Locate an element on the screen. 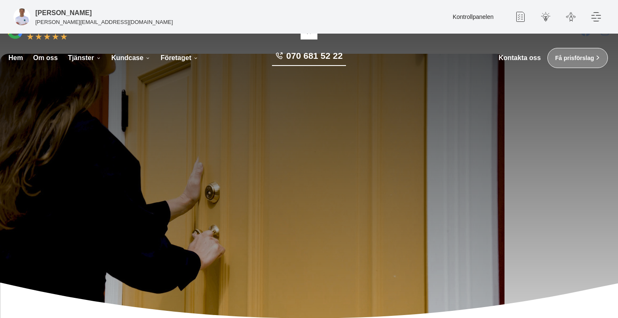 The height and width of the screenshot is (318, 618). a: Hem is located at coordinates (16, 58).